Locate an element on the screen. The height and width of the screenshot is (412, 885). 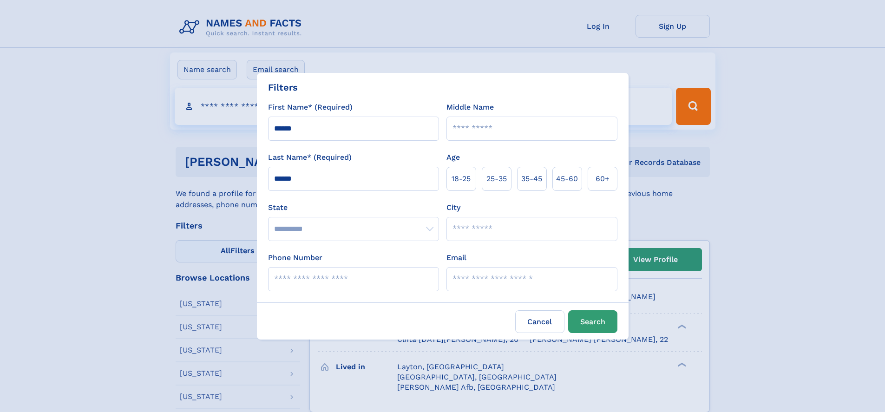
span: 35‑45 is located at coordinates (532, 179).